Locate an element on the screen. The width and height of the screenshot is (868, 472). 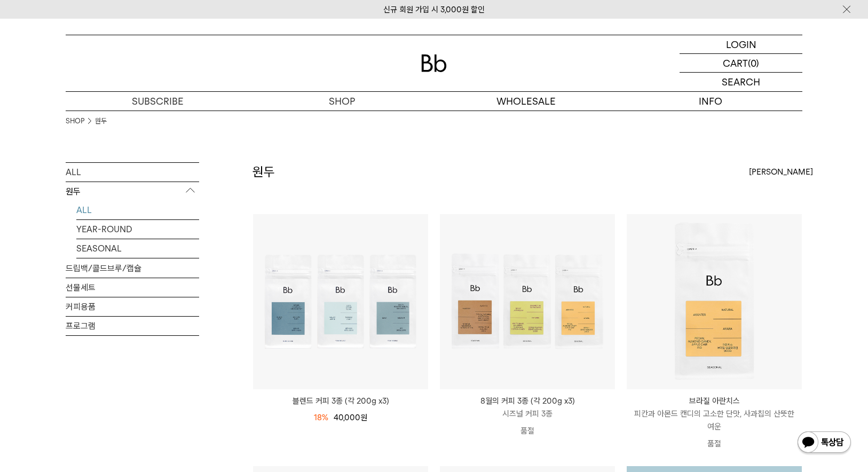
a: YEAR-ROUND is located at coordinates (138, 229).